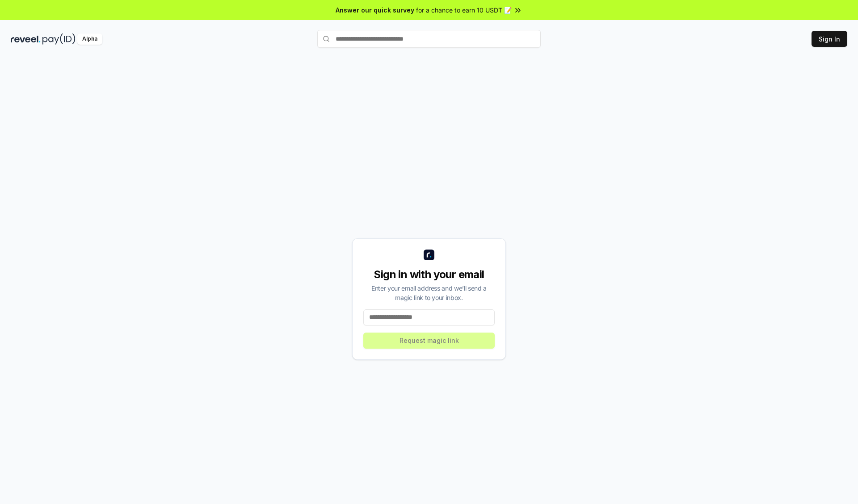 This screenshot has width=858, height=504. What do you see at coordinates (59, 39) in the screenshot?
I see `img: pay_id` at bounding box center [59, 39].